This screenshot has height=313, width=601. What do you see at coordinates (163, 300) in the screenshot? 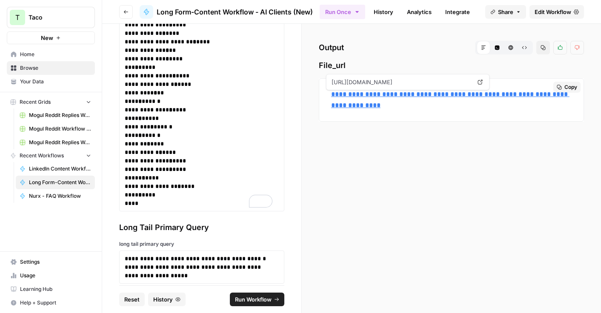
I see `span: History` at bounding box center [163, 300].